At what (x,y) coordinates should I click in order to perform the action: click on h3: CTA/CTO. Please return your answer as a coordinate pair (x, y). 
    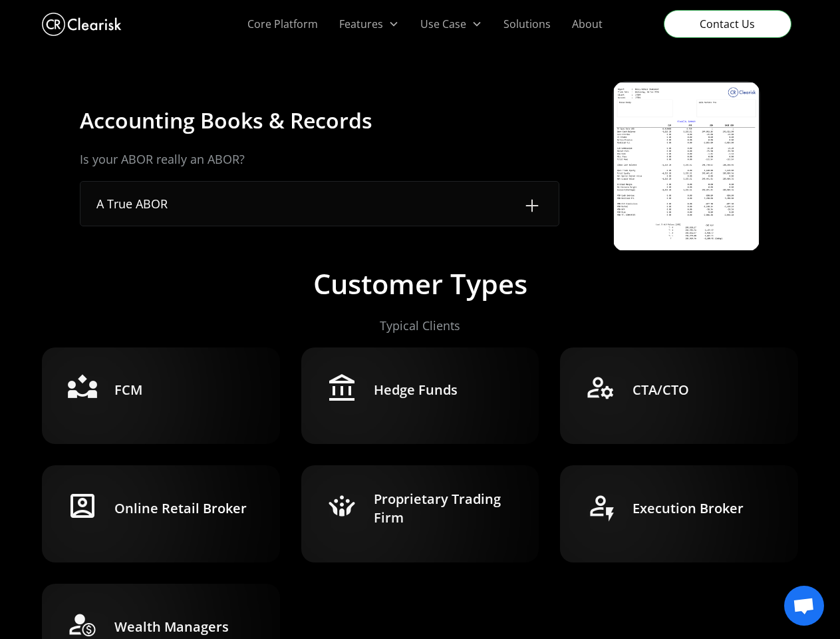
    Looking at the image, I should click on (660, 390).